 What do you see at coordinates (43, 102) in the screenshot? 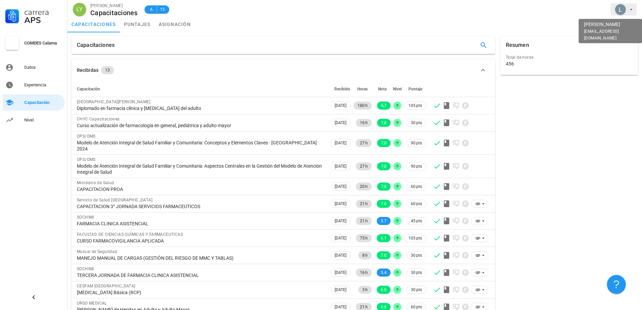
I see `div: Capacitación` at bounding box center [43, 102].